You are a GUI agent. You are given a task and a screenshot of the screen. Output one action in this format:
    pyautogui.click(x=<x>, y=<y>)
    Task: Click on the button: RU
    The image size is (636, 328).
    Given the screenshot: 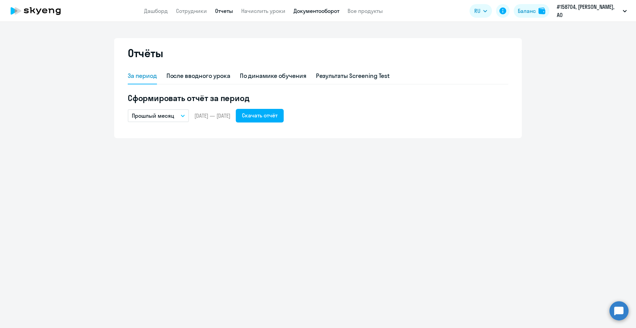 What is the action you would take?
    pyautogui.click(x=481, y=11)
    